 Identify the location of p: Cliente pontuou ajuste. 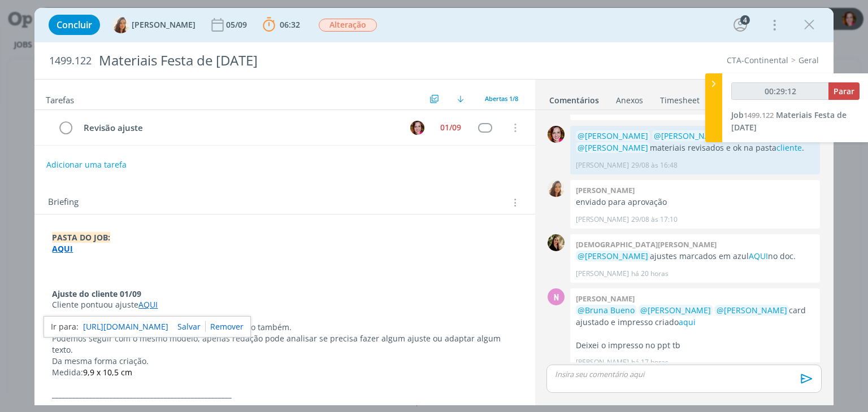
(284, 305).